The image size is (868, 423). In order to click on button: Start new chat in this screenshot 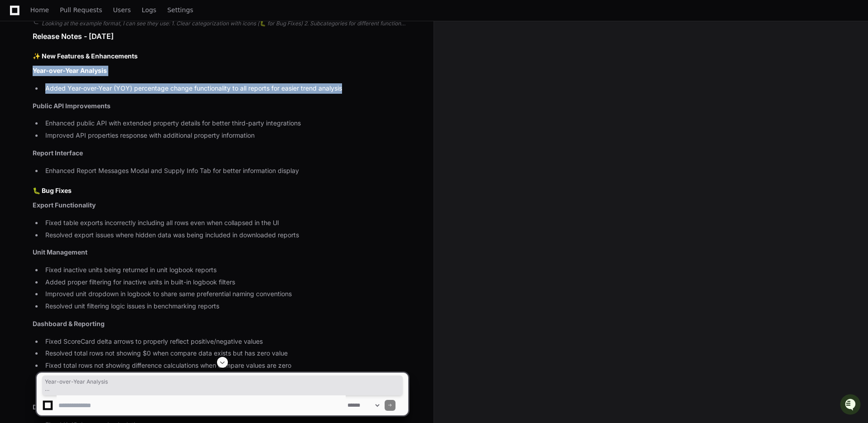, I will do `click(159, 75)`.